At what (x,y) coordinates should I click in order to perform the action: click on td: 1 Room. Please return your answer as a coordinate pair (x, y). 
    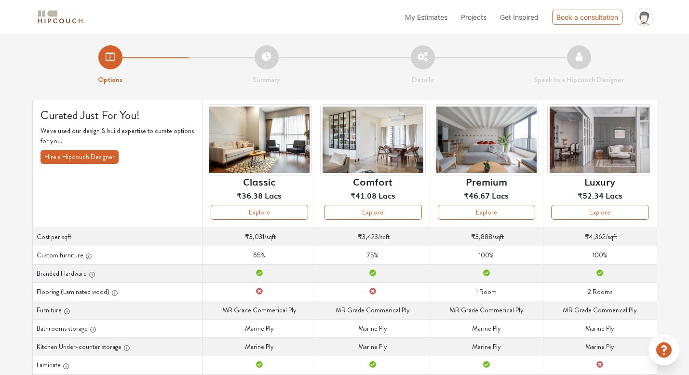
    Looking at the image, I should click on (486, 292).